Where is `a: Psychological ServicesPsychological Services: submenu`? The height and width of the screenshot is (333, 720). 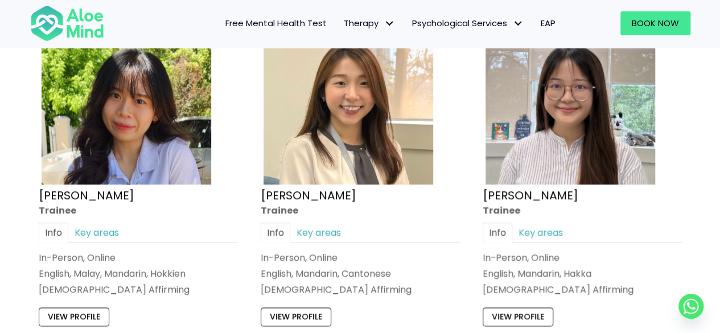 a: Psychological ServicesPsychological Services: submenu is located at coordinates (468, 23).